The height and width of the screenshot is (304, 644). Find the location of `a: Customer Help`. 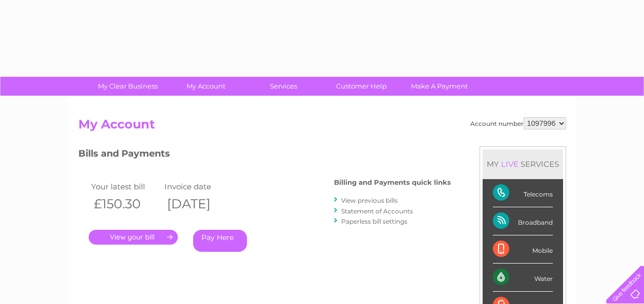

a: Customer Help is located at coordinates (361, 86).